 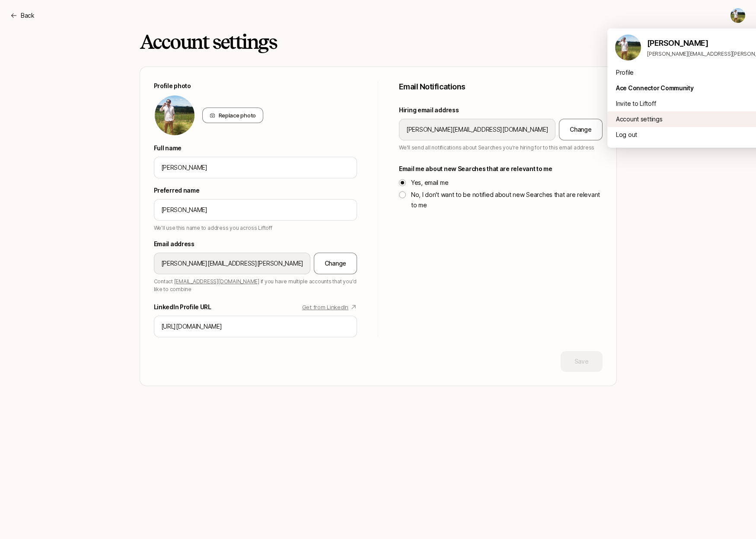 I want to click on div: Replace photo, so click(x=233, y=115).